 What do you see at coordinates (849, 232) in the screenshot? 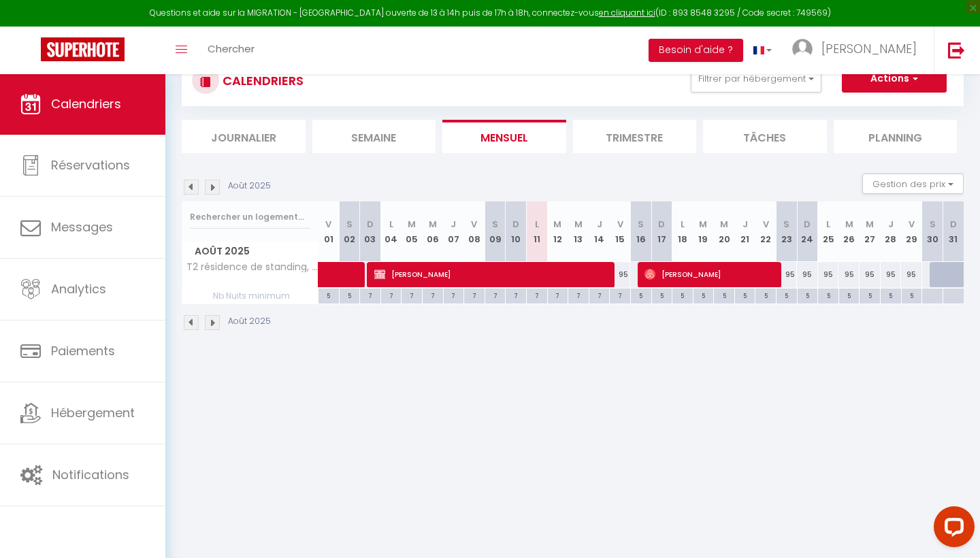
I see `th: 26` at bounding box center [849, 232].